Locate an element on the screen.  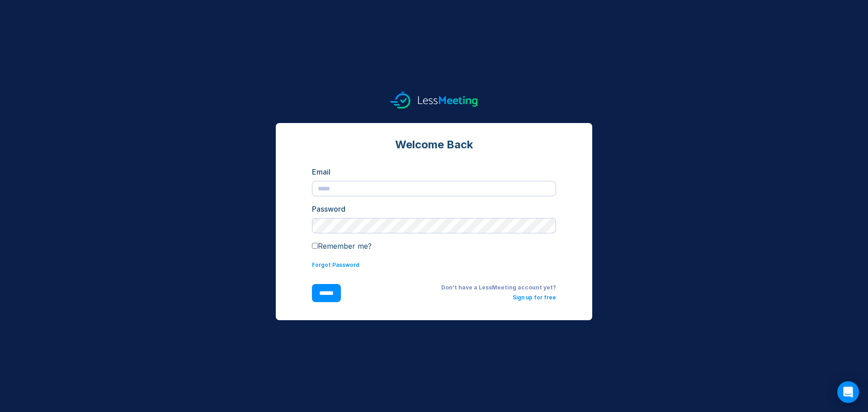
input: Remember me? is located at coordinates (315, 246).